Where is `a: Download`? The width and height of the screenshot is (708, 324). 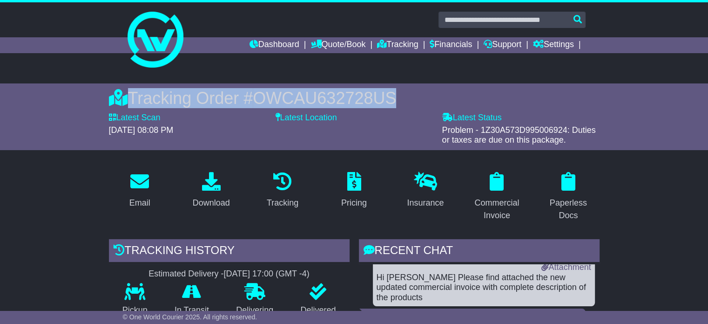
a: Download is located at coordinates (211, 190).